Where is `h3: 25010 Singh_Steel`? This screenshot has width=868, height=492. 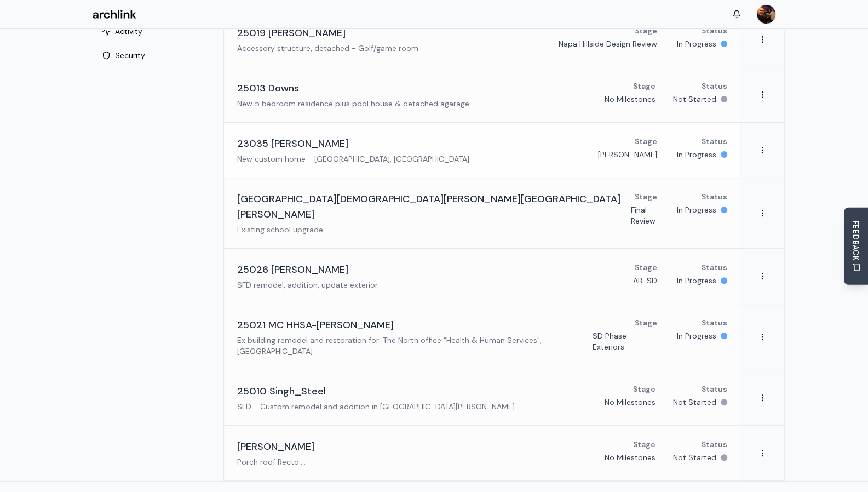
h3: 25010 Singh_Steel is located at coordinates (281, 391).